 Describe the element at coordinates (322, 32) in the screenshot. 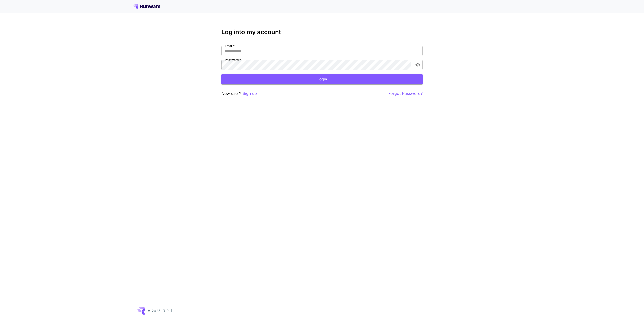

I see `h3: Log into my account` at that location.